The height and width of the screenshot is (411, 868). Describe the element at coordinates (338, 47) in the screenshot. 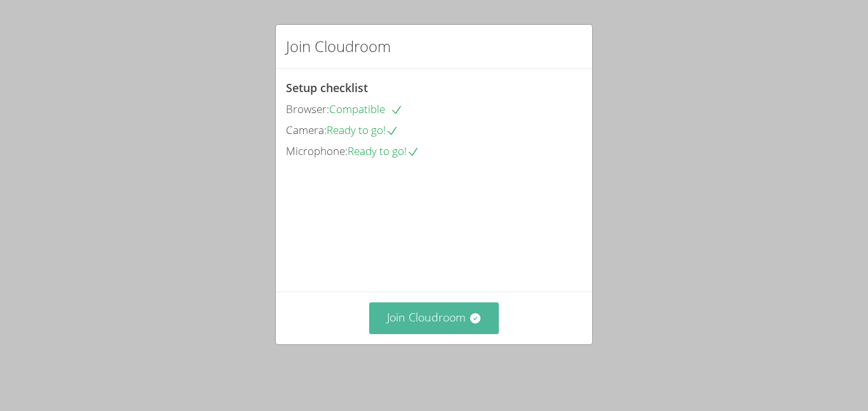

I see `h2: Join Cloudroom` at that location.